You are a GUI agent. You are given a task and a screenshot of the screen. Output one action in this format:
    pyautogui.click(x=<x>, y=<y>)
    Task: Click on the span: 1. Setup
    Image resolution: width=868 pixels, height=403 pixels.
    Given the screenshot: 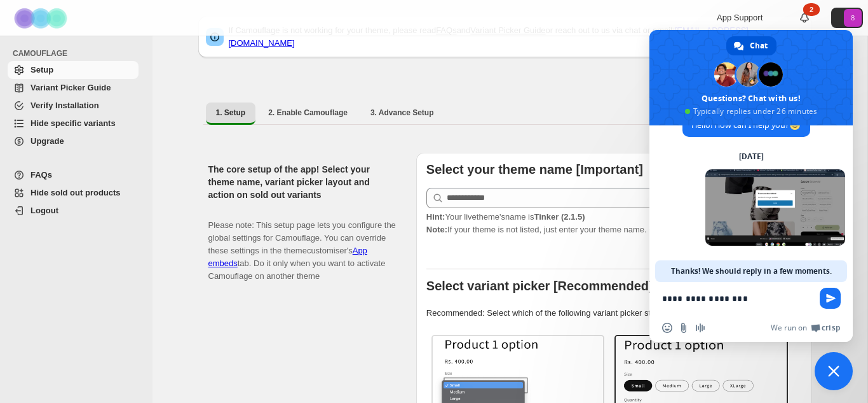 What is the action you would take?
    pyautogui.click(x=230, y=113)
    